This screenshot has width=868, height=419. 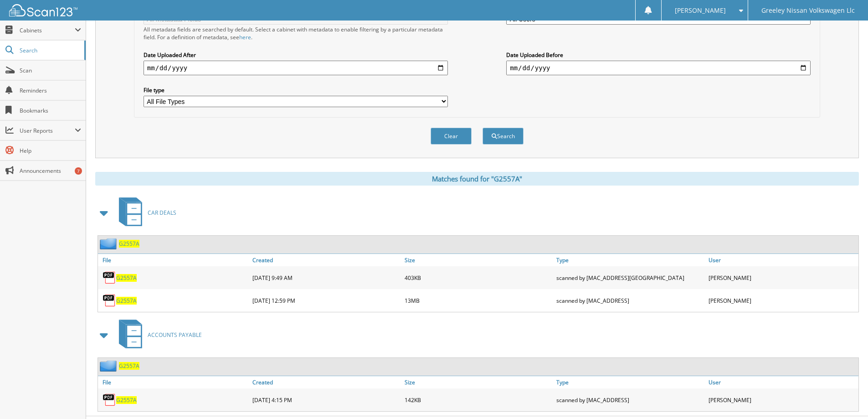 I want to click on div: 403KB, so click(x=479, y=277).